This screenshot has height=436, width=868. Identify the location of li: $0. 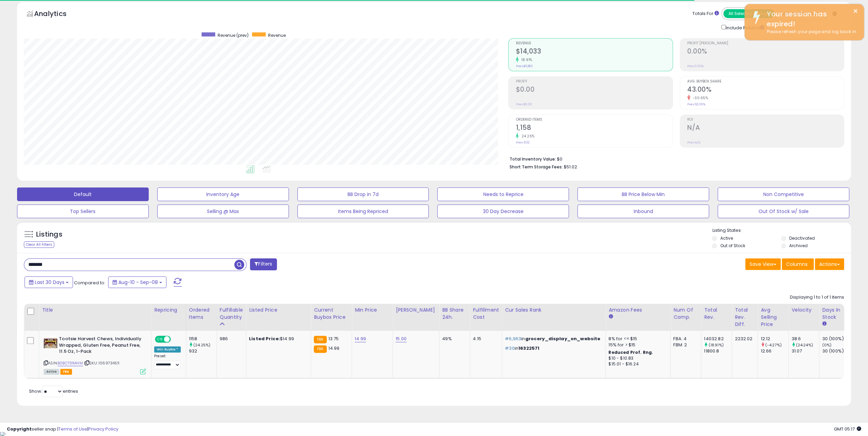
(674, 159).